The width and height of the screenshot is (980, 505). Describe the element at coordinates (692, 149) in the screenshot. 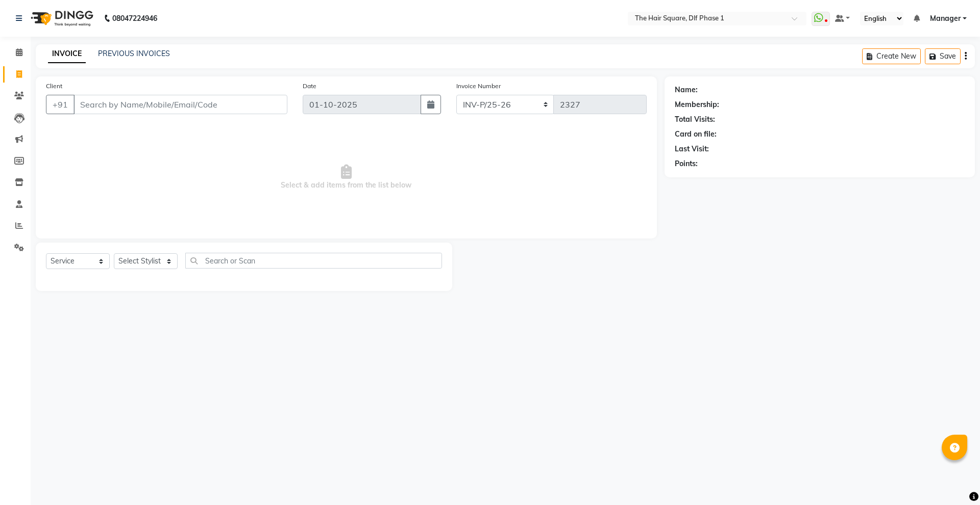

I see `div: Last Visit:` at that location.